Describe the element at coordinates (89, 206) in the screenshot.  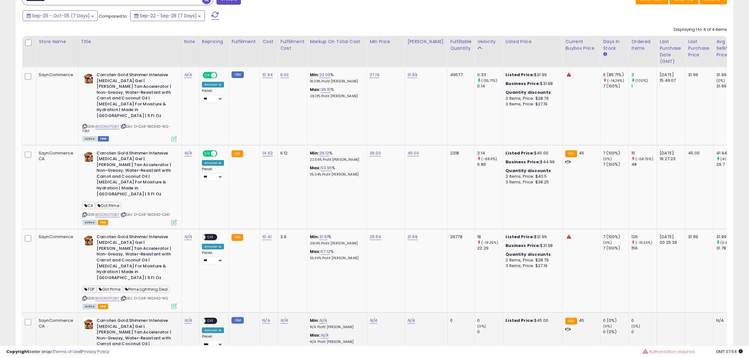
I see `span: CA` at that location.